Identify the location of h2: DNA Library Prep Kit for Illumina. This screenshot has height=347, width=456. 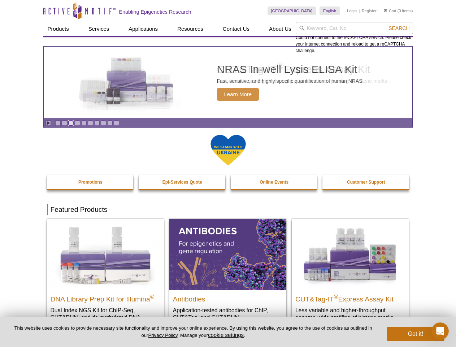
(106, 297).